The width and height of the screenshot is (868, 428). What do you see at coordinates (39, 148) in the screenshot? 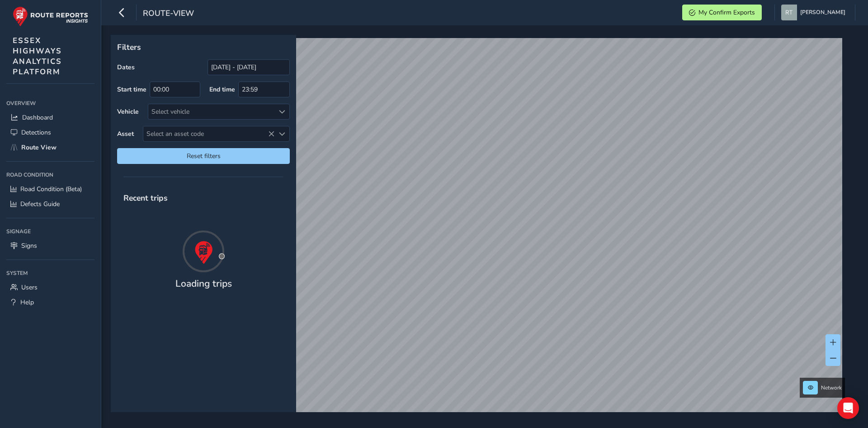
I see `span: Route View` at bounding box center [39, 148].